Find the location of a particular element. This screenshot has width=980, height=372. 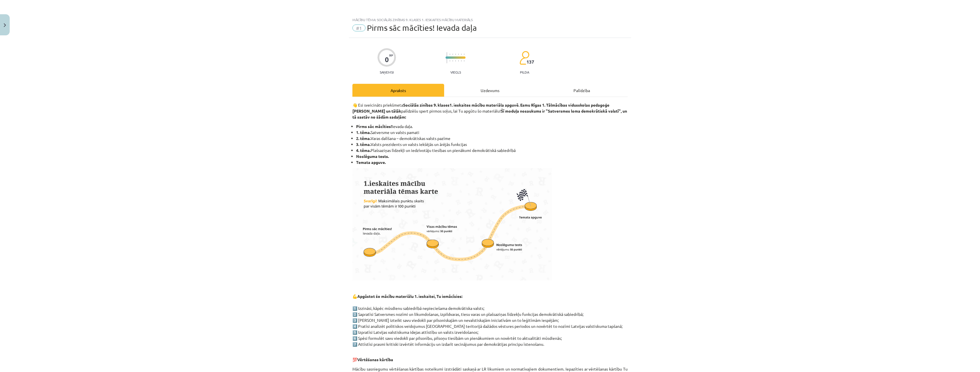

li: Plašsaziņas līdzekļi un iedzīvotāju tiesības un pienākumi demokrātiskā sabiedrībā is located at coordinates (492, 150).